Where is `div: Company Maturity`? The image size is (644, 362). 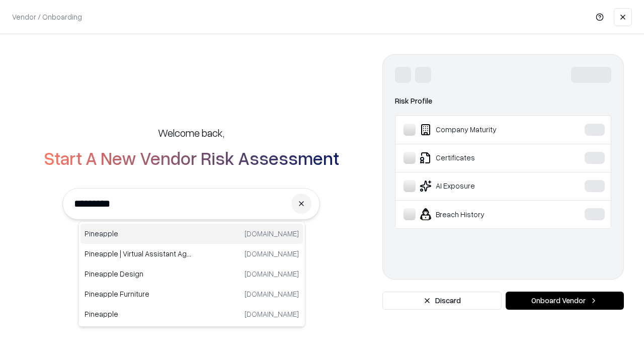
div: Company Maturity is located at coordinates (479, 129).